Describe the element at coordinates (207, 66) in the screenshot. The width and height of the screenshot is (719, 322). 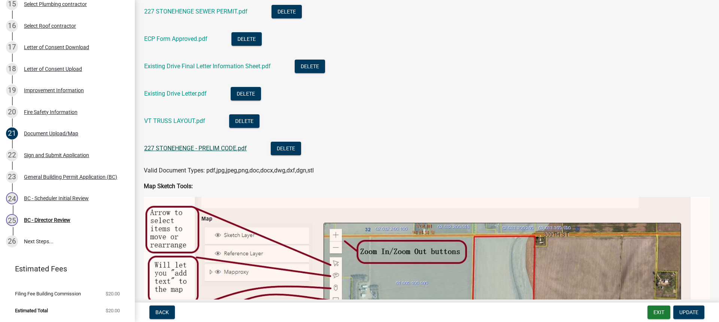
I see `a: Existing Drive Final Letter Information Sheet.pdf` at that location.